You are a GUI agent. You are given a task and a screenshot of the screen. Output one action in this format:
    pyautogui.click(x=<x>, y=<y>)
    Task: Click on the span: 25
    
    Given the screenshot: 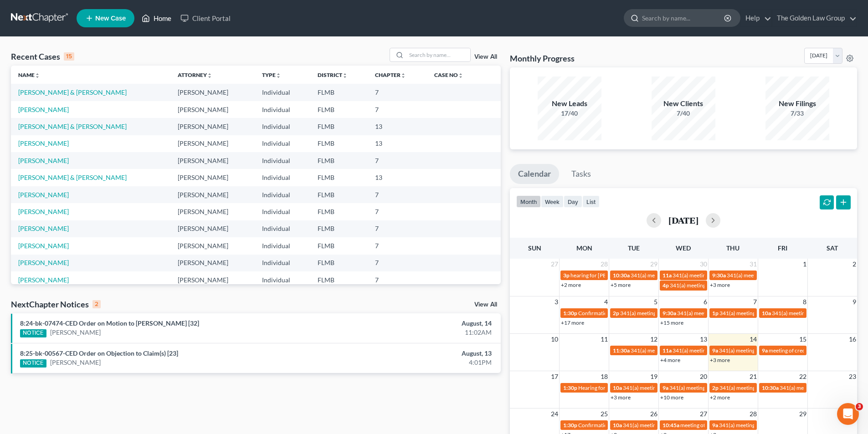 What is the action you would take?
    pyautogui.click(x=604, y=414)
    